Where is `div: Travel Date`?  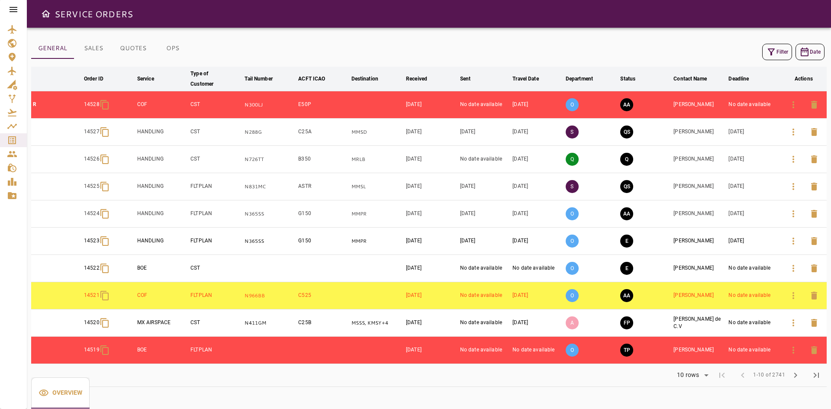
div: Travel Date is located at coordinates (526, 79).